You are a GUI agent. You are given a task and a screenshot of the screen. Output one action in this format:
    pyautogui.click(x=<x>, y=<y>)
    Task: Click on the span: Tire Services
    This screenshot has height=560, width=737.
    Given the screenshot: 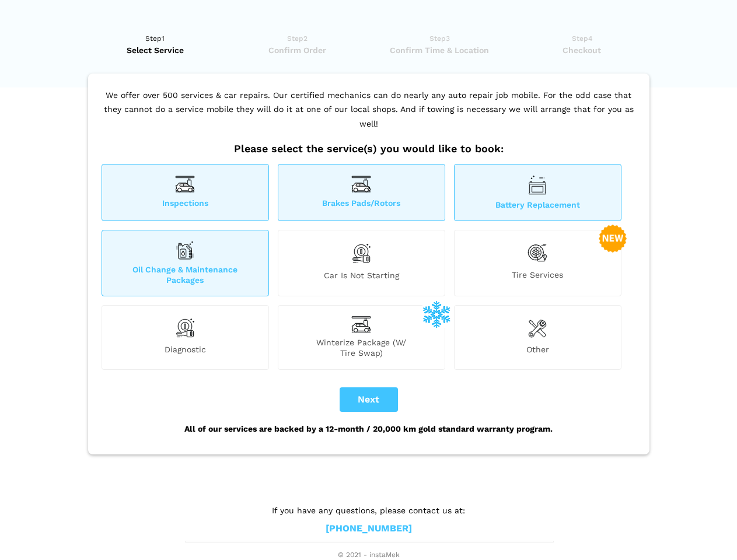 What is the action you would take?
    pyautogui.click(x=537, y=278)
    